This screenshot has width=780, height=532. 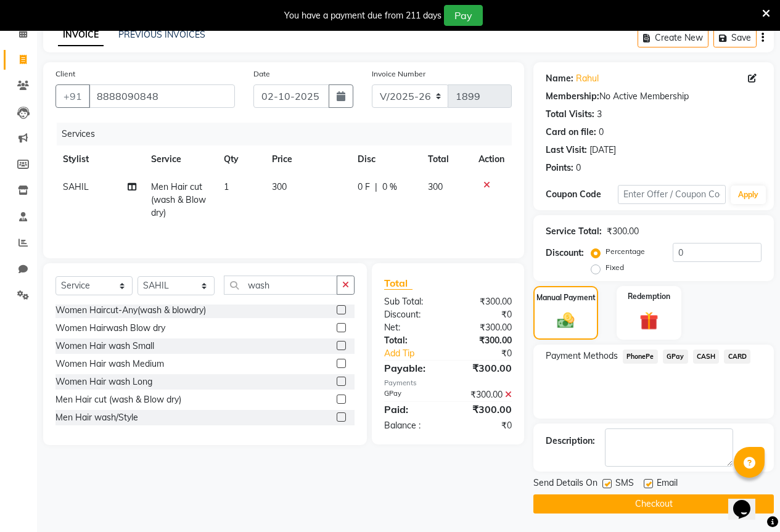 What do you see at coordinates (624, 484) in the screenshot?
I see `span: SMS` at bounding box center [624, 484].